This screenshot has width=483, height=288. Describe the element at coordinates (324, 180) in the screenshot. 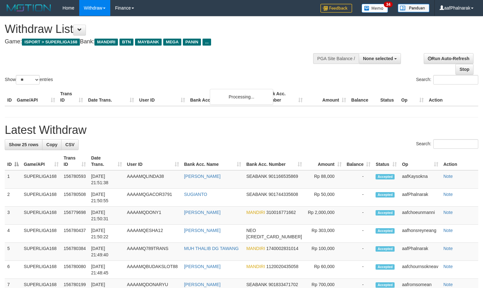

I see `td: Rp 88,000` at that location.